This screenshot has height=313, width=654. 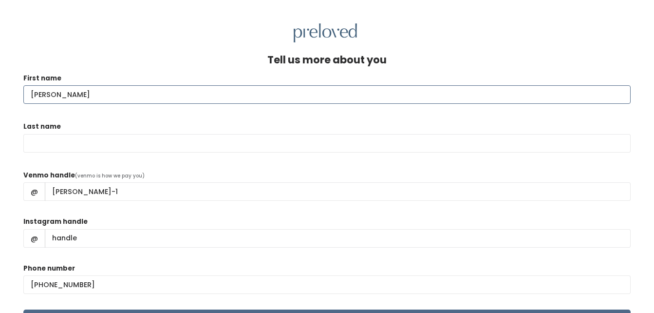 What do you see at coordinates (325, 33) in the screenshot?
I see `img: preloved logo` at bounding box center [325, 33].